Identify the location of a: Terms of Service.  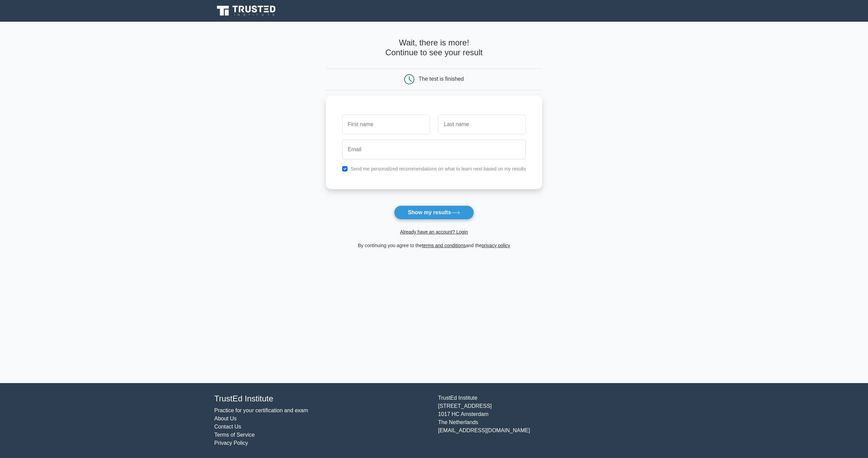
(234, 435).